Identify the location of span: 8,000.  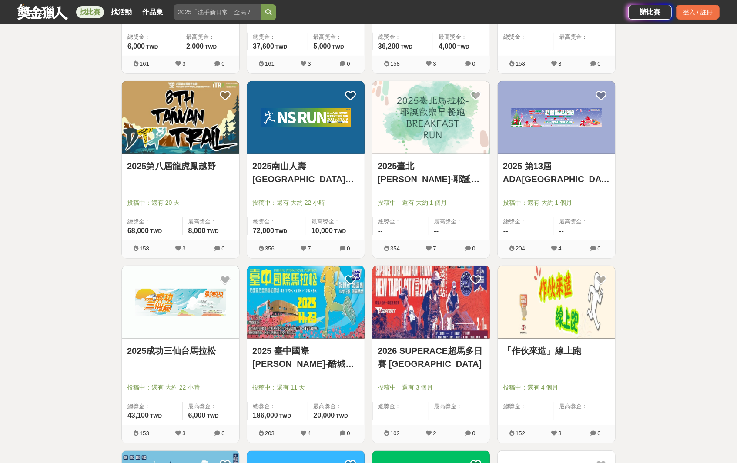
(197, 231).